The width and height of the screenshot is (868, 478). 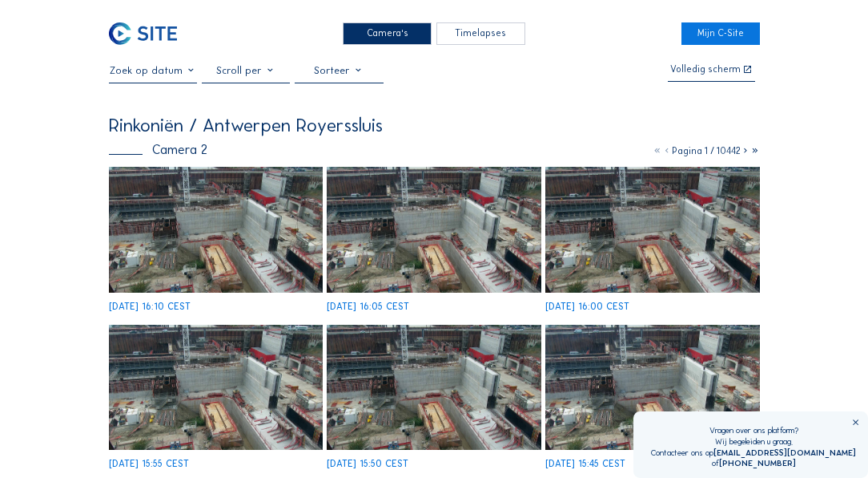 What do you see at coordinates (754, 463) in the screenshot?
I see `div: of` at bounding box center [754, 463].